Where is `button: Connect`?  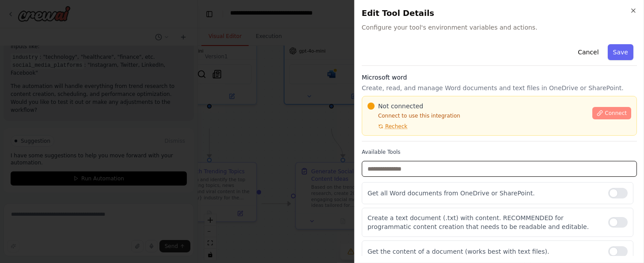 button: Connect is located at coordinates (612, 113).